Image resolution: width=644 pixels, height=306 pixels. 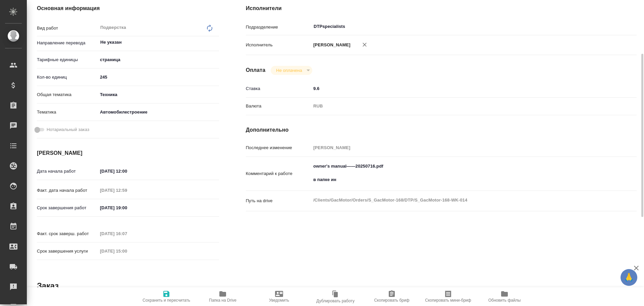 What do you see at coordinates (67, 208) in the screenshot?
I see `p: Срок завершения работ` at bounding box center [67, 208].